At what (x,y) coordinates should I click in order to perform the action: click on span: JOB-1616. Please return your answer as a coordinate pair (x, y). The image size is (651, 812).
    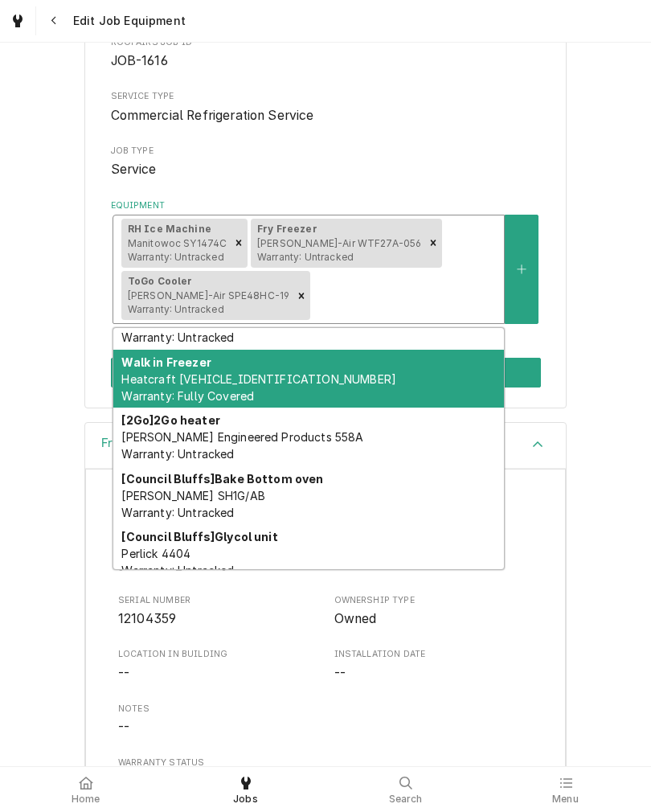
    Looking at the image, I should click on (139, 60).